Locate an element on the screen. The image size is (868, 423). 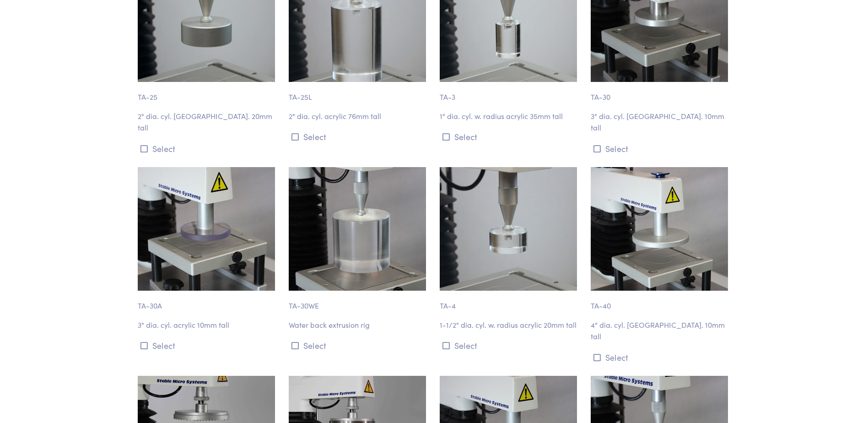
p: TA-4 is located at coordinates (510, 301).